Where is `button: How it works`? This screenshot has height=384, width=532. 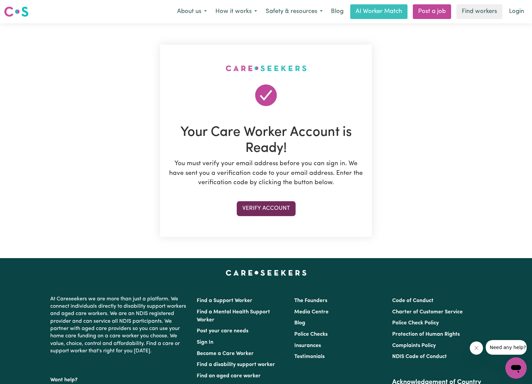
button: How it works is located at coordinates (236, 12).